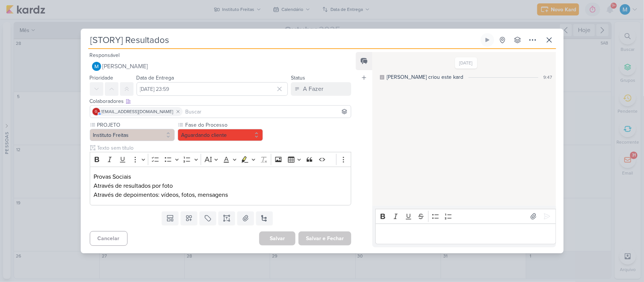 The height and width of the screenshot is (282, 644). What do you see at coordinates (105, 55) in the screenshot?
I see `label: Responsável` at bounding box center [105, 55].